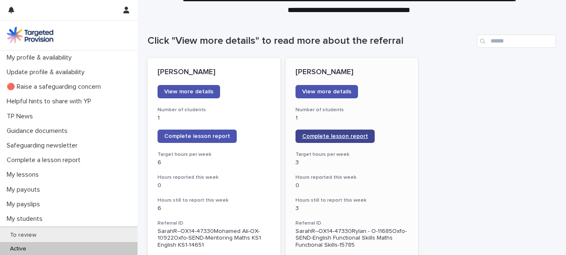  Describe the element at coordinates (45, 160) in the screenshot. I see `p: Complete a lesson report` at that location.